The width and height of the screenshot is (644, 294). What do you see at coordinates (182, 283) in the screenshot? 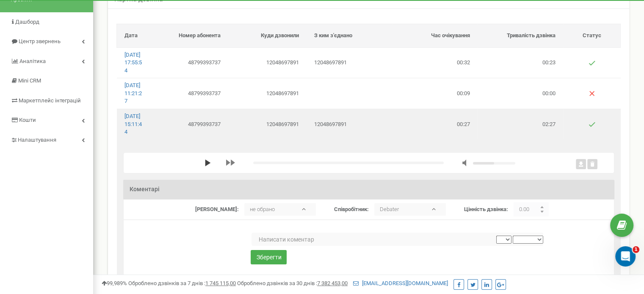
I see `span: Оброблено дзвінків за 7 днів :` at bounding box center [182, 283].